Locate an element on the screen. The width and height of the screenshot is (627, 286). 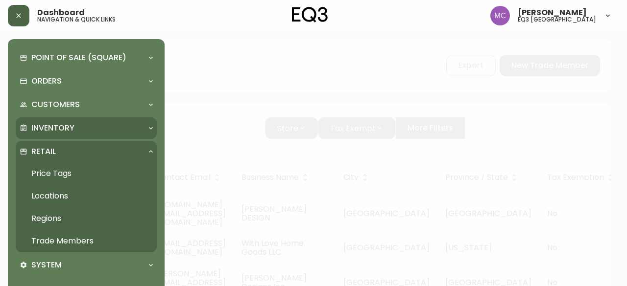
p: System is located at coordinates (47, 265).